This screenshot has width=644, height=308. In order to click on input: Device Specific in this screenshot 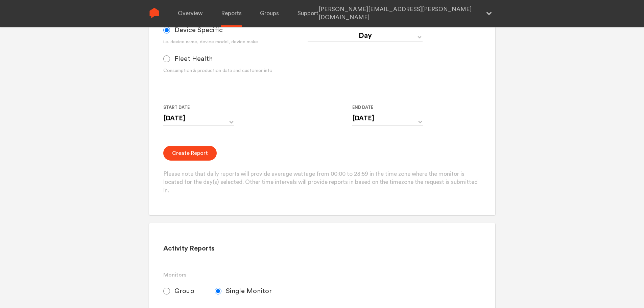, I will do `click(166, 30)`.